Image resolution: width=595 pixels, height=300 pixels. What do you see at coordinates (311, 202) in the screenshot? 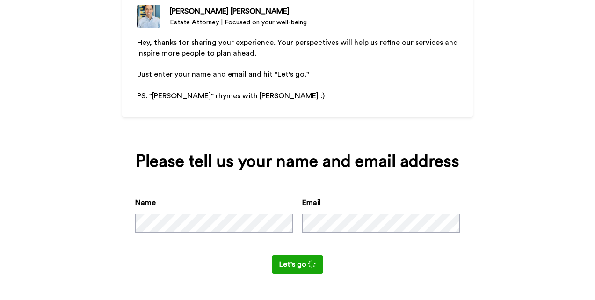
I see `label: Email` at bounding box center [311, 202].